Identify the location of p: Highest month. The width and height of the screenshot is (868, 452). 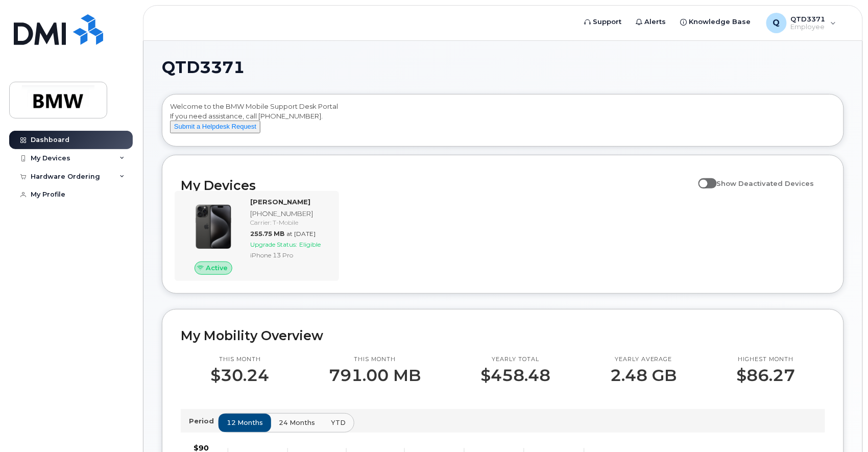
(766, 360).